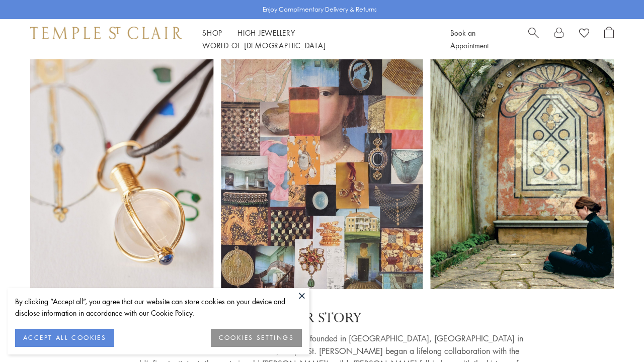 The width and height of the screenshot is (644, 362). Describe the element at coordinates (322, 318) in the screenshot. I see `p: OUR STORY` at that location.